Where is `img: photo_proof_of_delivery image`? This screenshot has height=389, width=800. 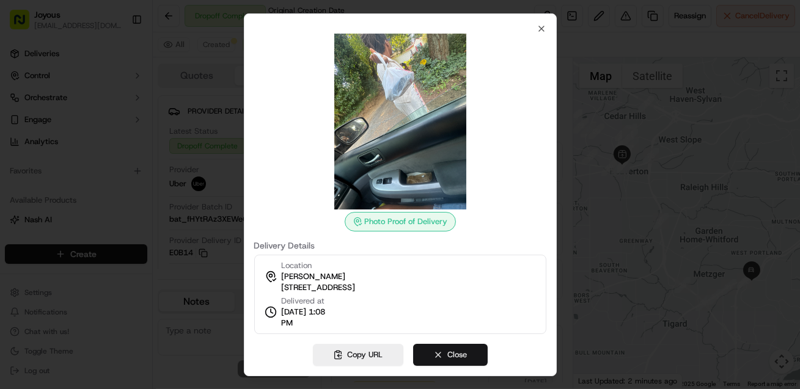
img: photo_proof_of_delivery image is located at coordinates (400, 122).